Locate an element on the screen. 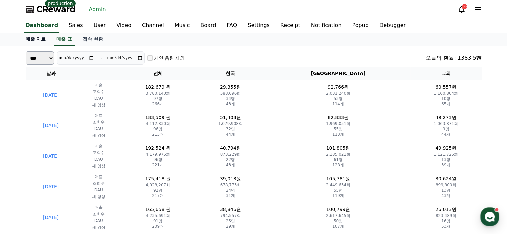 This screenshot has width=507, height=234. p: 105,781원 is located at coordinates (338, 179).